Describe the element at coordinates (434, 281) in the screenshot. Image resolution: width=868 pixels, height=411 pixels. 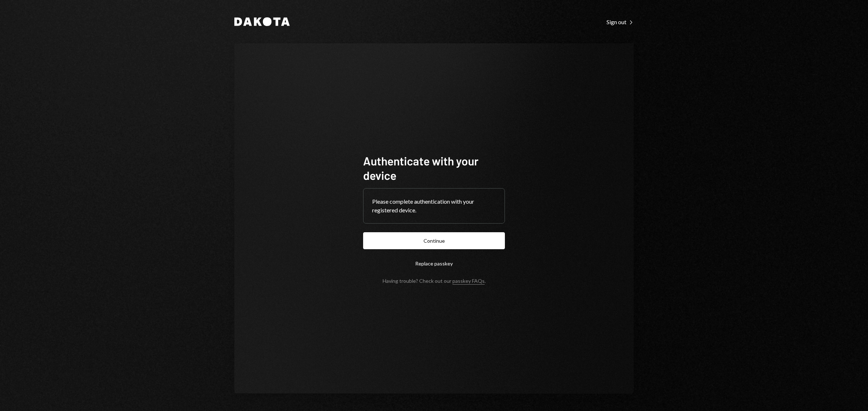
I see `div: Having trouble? Check out our .` at that location.